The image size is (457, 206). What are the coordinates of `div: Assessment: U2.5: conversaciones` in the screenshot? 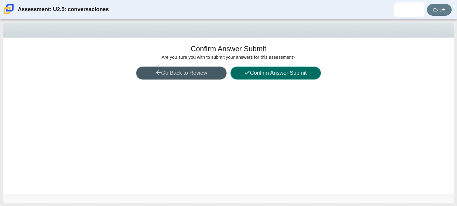 It's located at (63, 10).